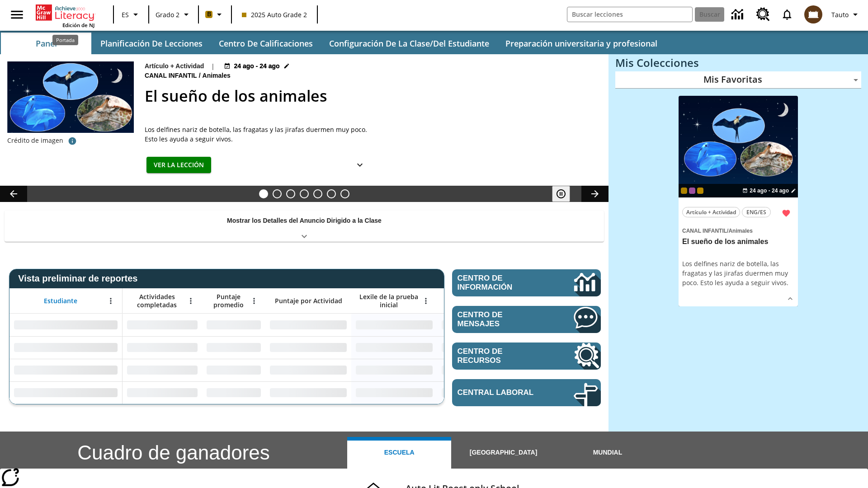 This screenshot has width=868, height=488. What do you see at coordinates (80, 278) in the screenshot?
I see `span: Vista preliminar de reportes` at bounding box center [80, 278].